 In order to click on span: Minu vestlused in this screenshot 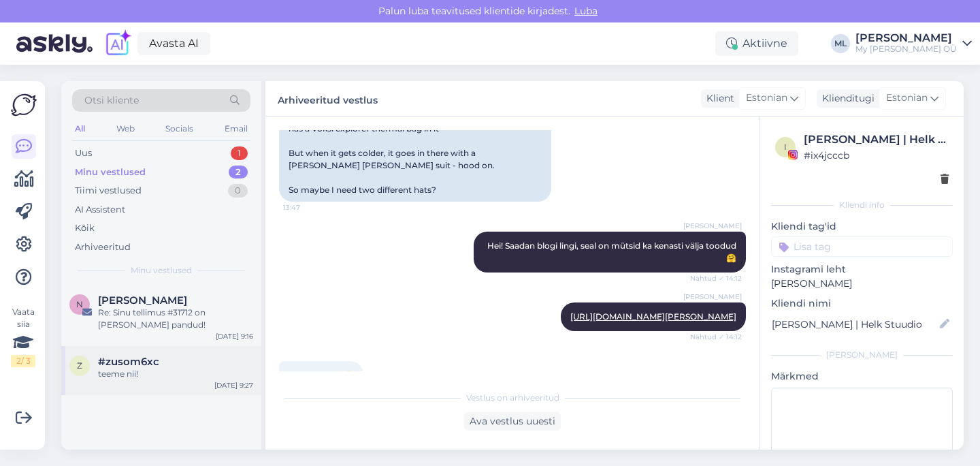, I will do `click(162, 271)`.